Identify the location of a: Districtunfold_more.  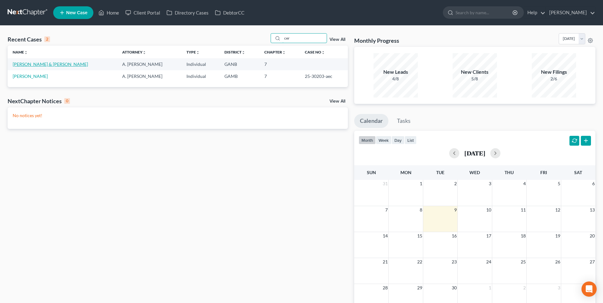
(235, 52).